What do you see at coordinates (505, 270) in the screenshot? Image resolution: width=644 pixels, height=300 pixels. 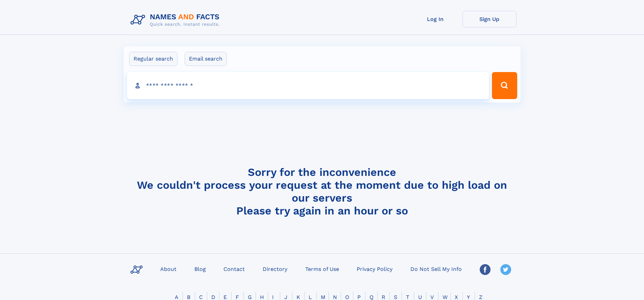 I see `img: Twitter` at bounding box center [505, 270].